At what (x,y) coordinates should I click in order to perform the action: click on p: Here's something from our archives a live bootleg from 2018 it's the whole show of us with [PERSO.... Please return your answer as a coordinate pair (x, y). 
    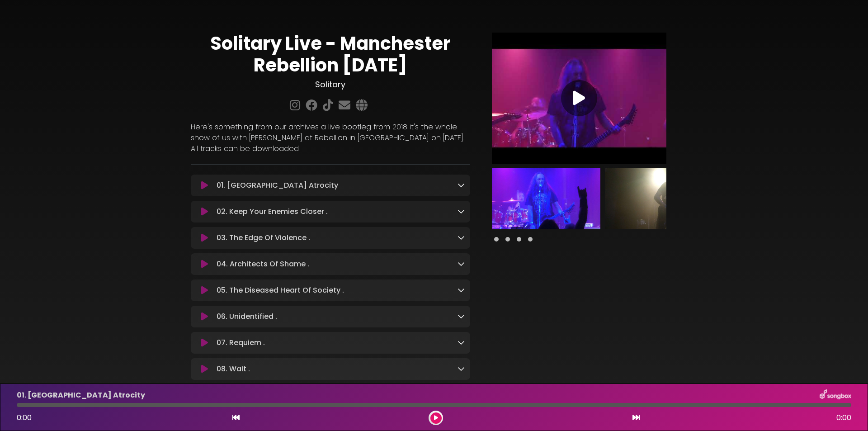
    Looking at the image, I should click on (330, 138).